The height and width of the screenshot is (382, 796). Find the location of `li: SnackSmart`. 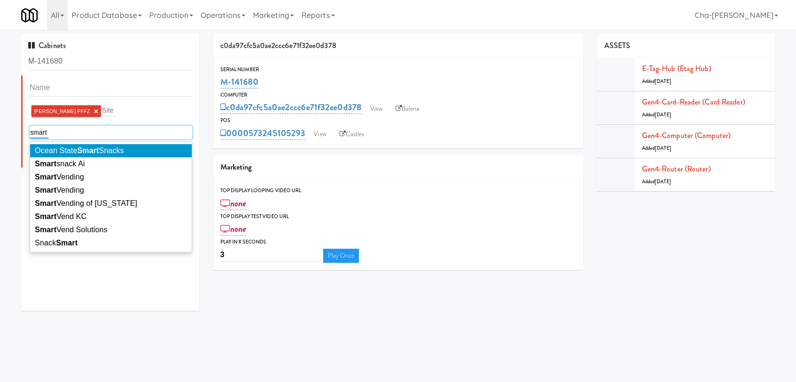

li: SnackSmart is located at coordinates (111, 243).